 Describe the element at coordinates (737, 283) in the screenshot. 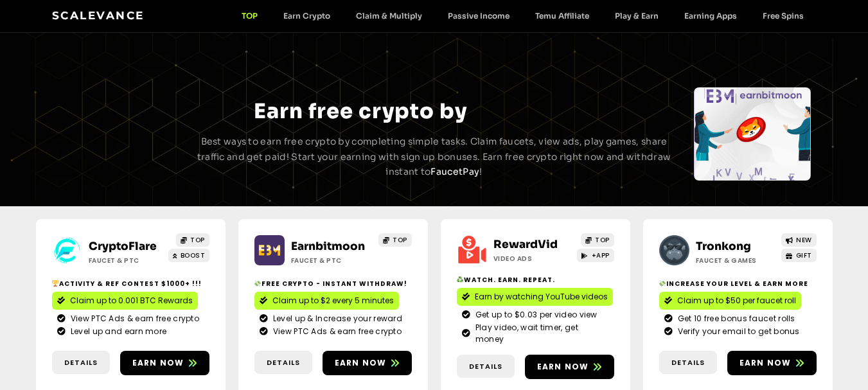

I see `h2: Increase your level & earn more` at that location.